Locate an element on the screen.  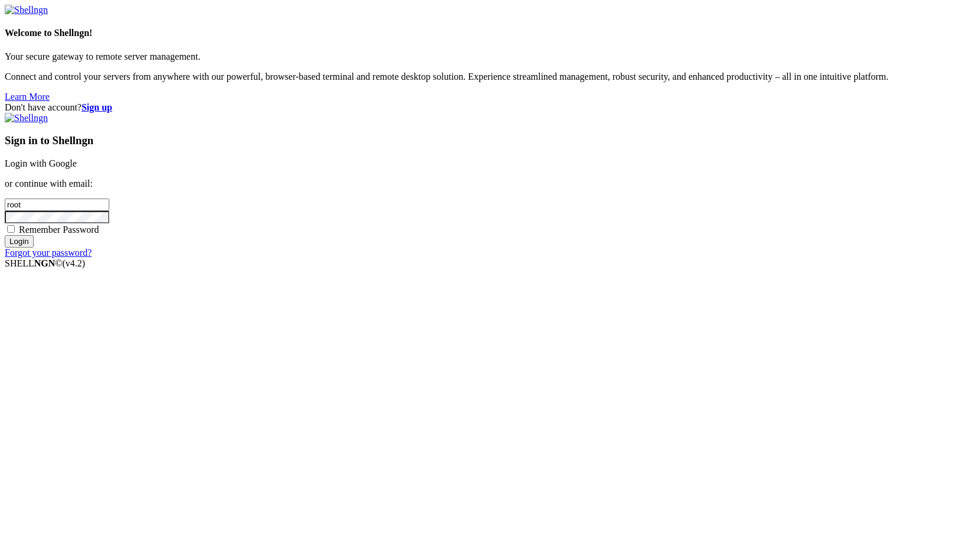
strong: Sign up is located at coordinates (97, 107).